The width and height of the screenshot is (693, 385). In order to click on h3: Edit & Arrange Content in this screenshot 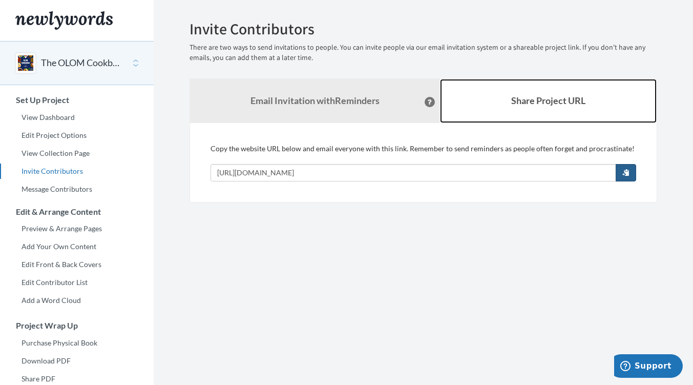, I will do `click(77, 212)`.